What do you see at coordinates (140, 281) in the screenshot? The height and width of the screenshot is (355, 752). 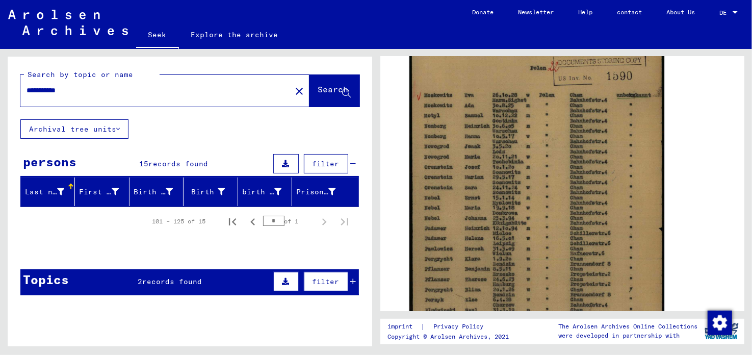 I see `font: 2` at bounding box center [140, 281].